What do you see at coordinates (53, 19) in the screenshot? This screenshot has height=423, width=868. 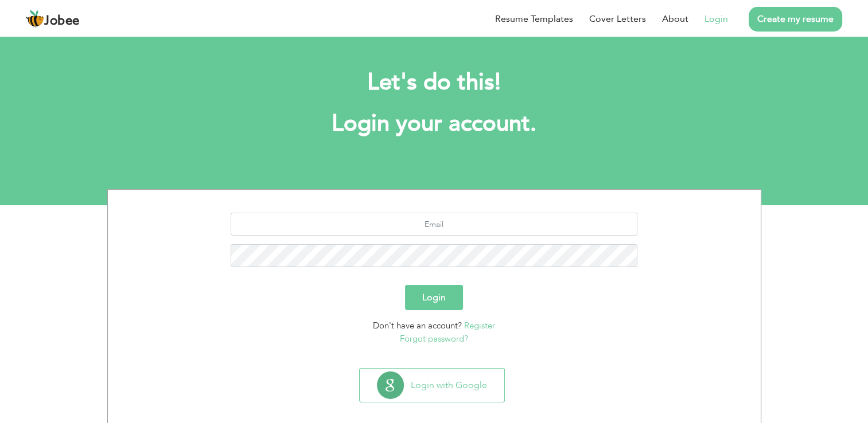 I see `a: Jobee` at bounding box center [53, 19].